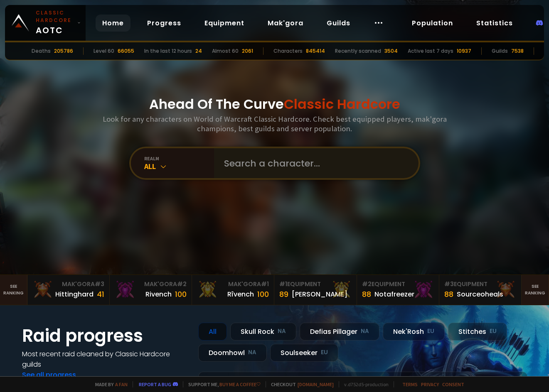  What do you see at coordinates (168, 51) in the screenshot?
I see `div: In the last 12 hours` at bounding box center [168, 51].